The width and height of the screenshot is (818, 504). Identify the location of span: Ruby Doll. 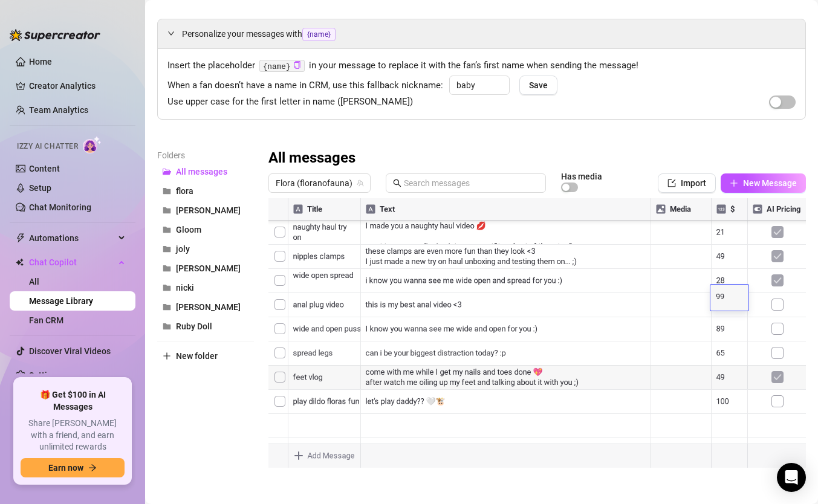
(194, 327).